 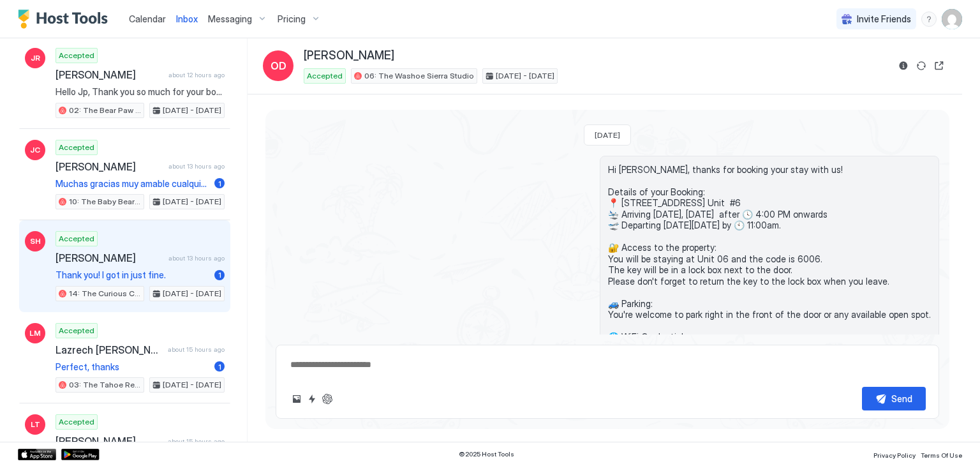 I want to click on a: Terms Of Use, so click(x=941, y=454).